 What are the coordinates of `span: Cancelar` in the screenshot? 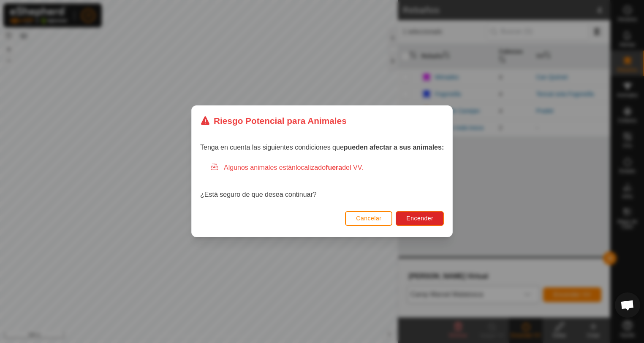 It's located at (369, 219).